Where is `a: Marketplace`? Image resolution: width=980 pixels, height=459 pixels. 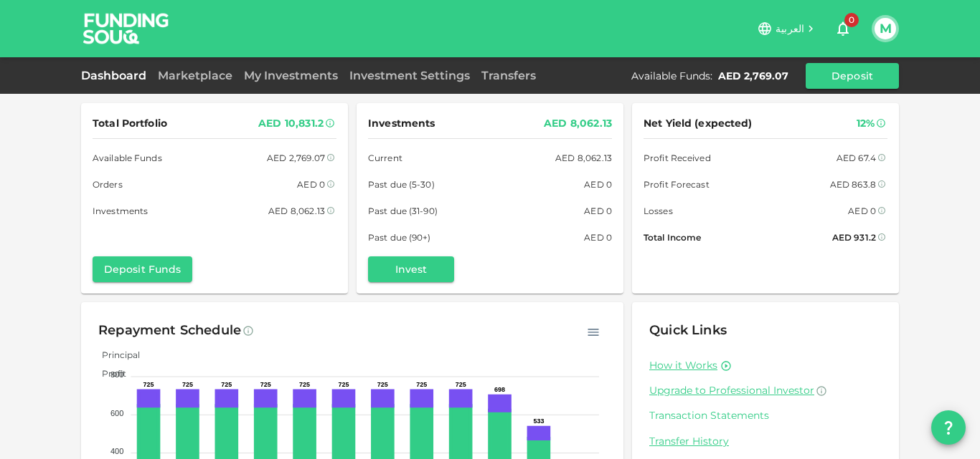 a: Marketplace is located at coordinates (195, 75).